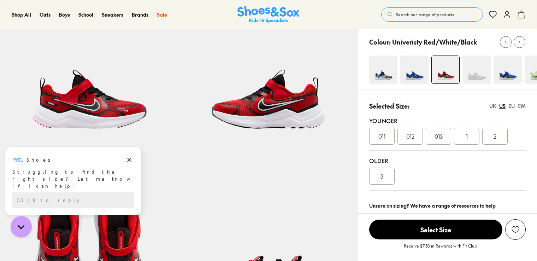  What do you see at coordinates (45, 14) in the screenshot?
I see `span: Girls` at bounding box center [45, 14].